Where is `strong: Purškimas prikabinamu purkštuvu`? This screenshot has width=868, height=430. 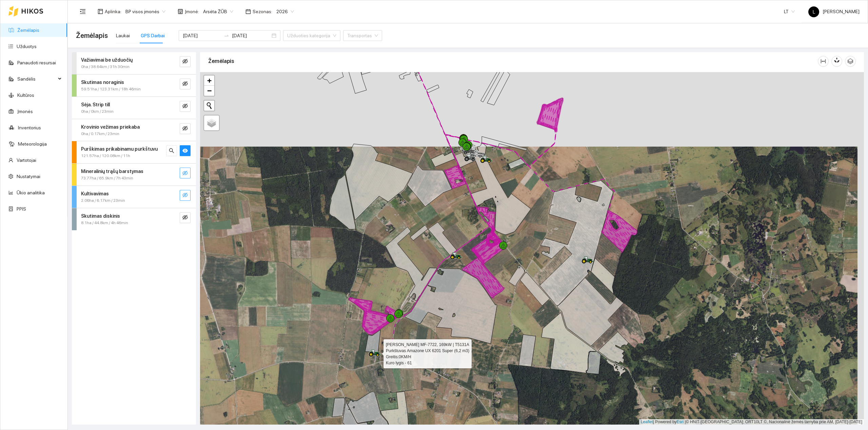 strong: Purškimas prikabinamu purkštuvu is located at coordinates (119, 149).